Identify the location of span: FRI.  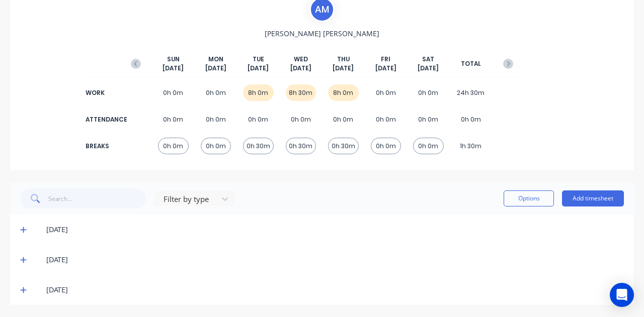
(386, 60).